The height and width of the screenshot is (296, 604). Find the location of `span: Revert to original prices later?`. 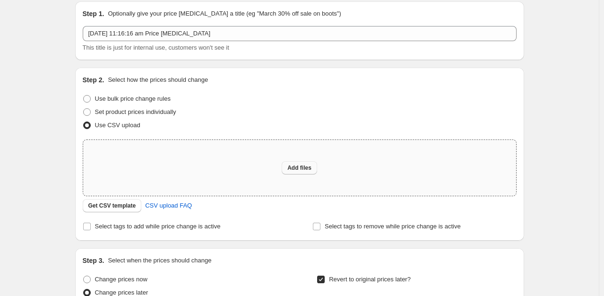

span: Revert to original prices later? is located at coordinates (369, 279).